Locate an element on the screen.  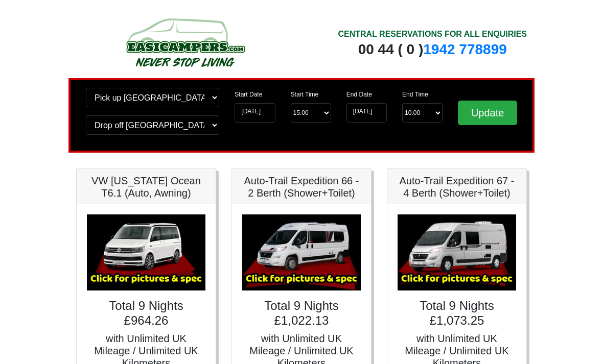
label: Start Date is located at coordinates (248, 95).